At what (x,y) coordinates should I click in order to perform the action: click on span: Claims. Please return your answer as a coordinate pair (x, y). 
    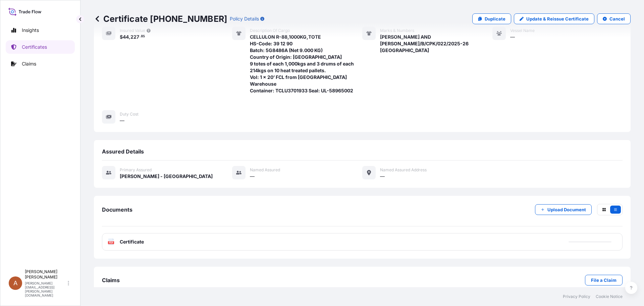
    Looking at the image, I should click on (111, 280).